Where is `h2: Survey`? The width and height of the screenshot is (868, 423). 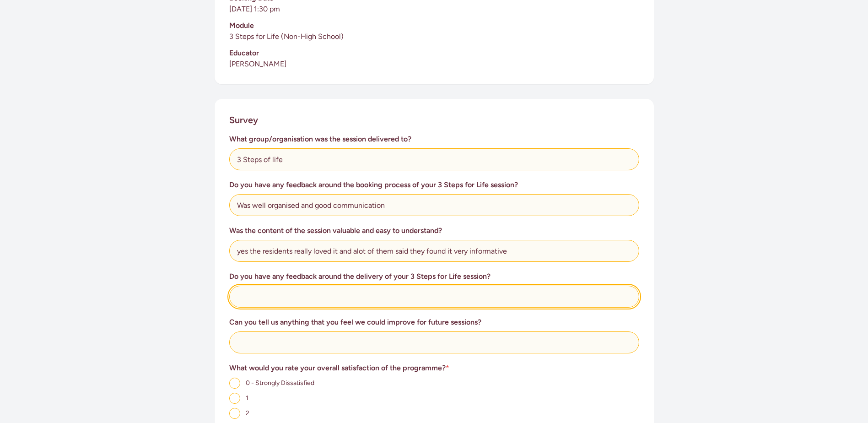 h2: Survey is located at coordinates (244, 120).